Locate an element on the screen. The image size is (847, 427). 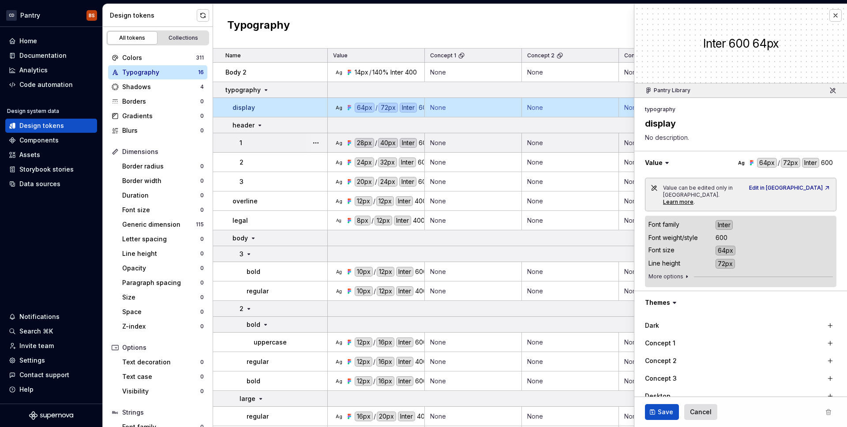
button: Search ⌘K is located at coordinates (51, 331).